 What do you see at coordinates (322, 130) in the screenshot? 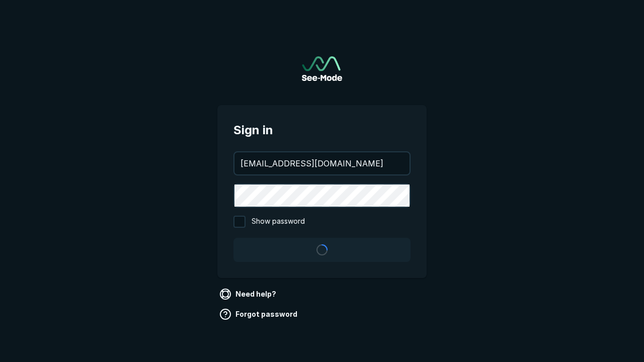
I see `span: Sign in` at bounding box center [322, 130].